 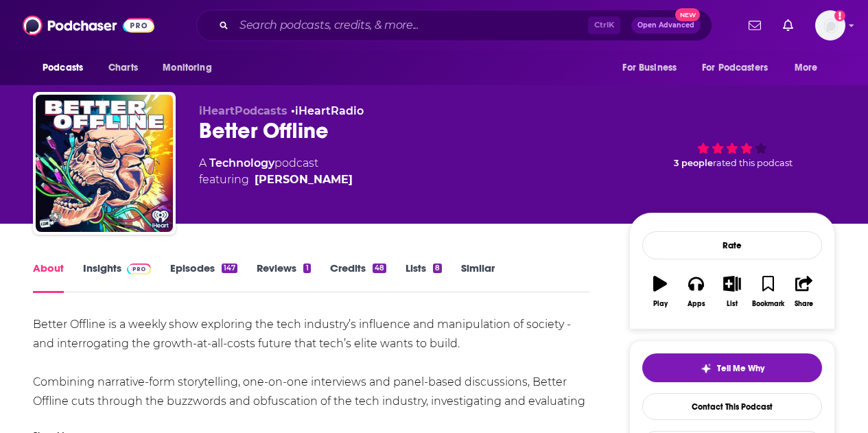 I want to click on img: tell me why sparkle, so click(x=706, y=368).